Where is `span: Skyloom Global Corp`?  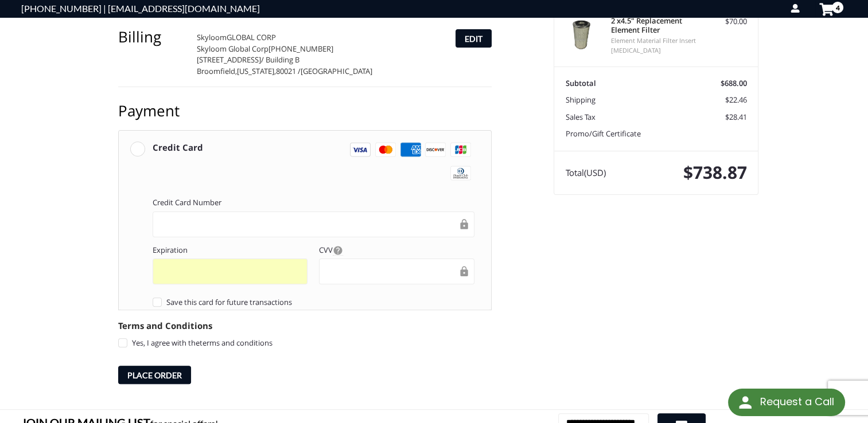
span: Skyloom Global Corp is located at coordinates (232, 49).